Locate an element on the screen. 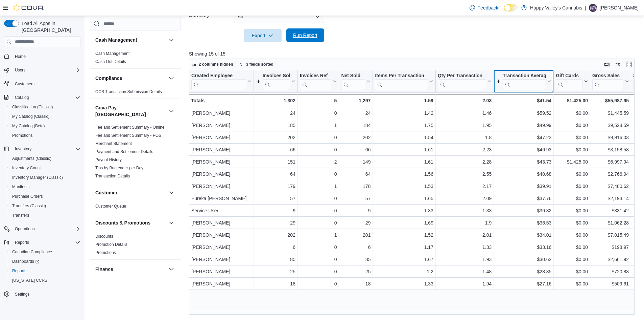 The image size is (644, 320). button: Home is located at coordinates (43, 55).